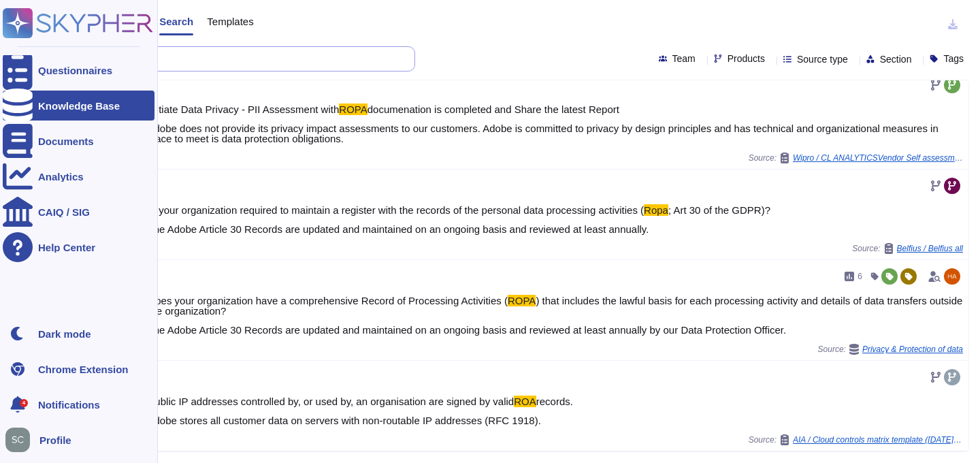 The image size is (980, 463). What do you see at coordinates (79, 212) in the screenshot?
I see `a: CAIQ / SIG` at bounding box center [79, 212].